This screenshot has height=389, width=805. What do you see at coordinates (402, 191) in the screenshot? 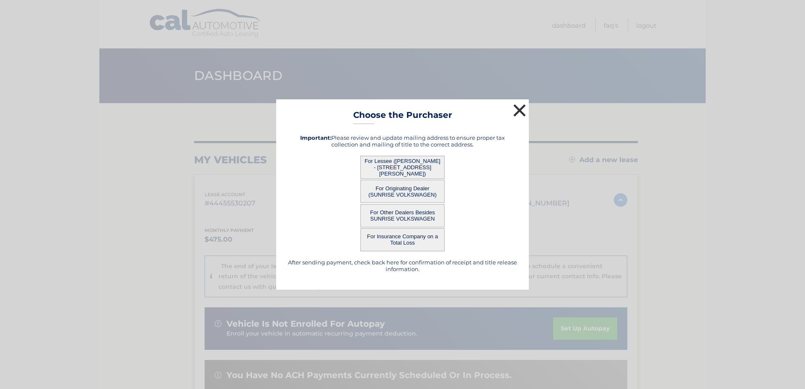
I see `button: For Originating Dealer (SUNRISE VOLKSWAGEN)` at bounding box center [402, 191].